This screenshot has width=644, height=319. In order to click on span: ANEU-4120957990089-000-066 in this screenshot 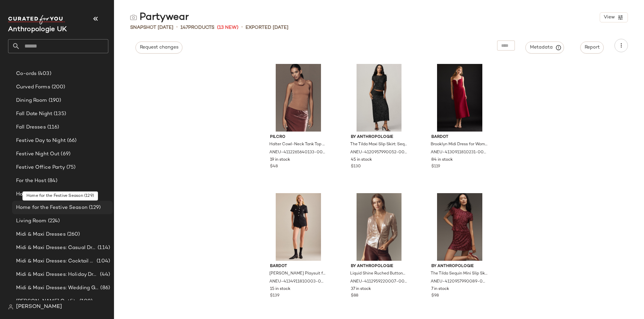, I will do `click(458, 282)`.